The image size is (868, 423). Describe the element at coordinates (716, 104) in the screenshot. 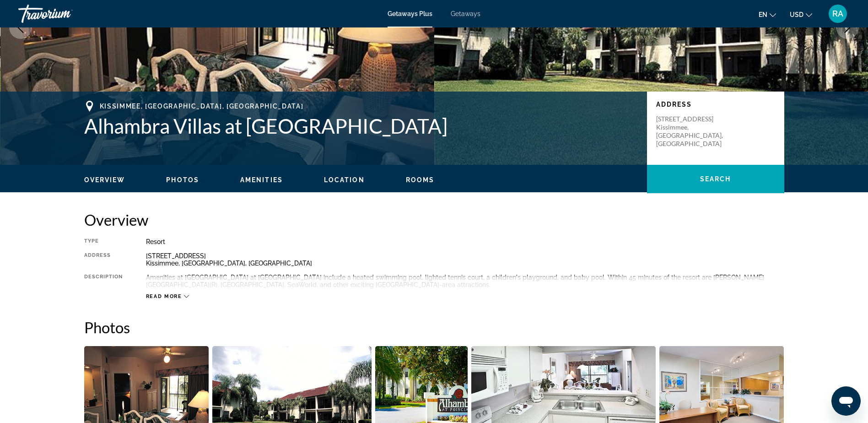

I see `p: Address` at that location.